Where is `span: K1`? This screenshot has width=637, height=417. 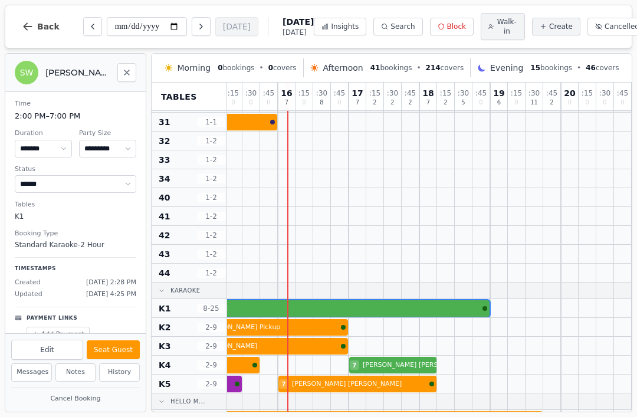 span: K1 is located at coordinates (165, 309).